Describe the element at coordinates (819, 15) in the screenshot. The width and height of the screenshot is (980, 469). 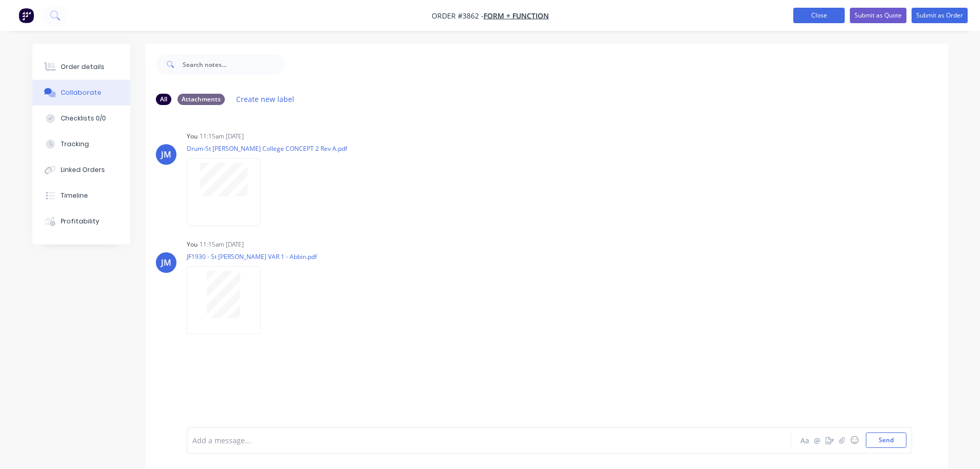
I see `button: Close` at that location.